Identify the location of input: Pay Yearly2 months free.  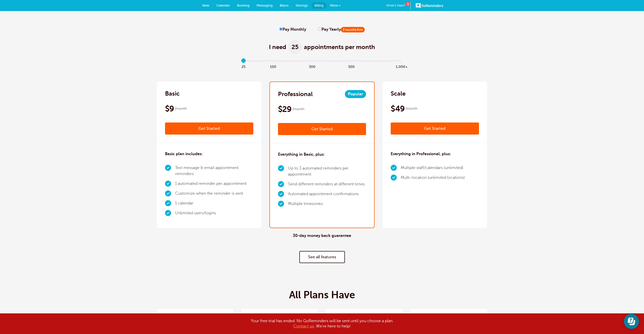
(320, 29).